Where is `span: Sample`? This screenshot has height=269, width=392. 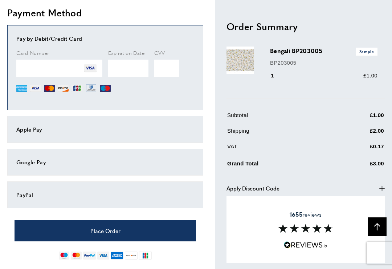
span: Sample is located at coordinates (367, 51).